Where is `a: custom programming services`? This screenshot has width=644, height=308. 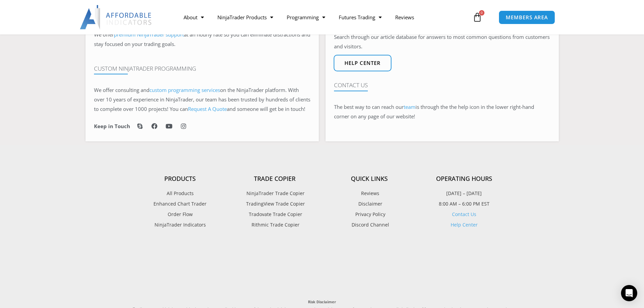 a: custom programming services is located at coordinates (184, 90).